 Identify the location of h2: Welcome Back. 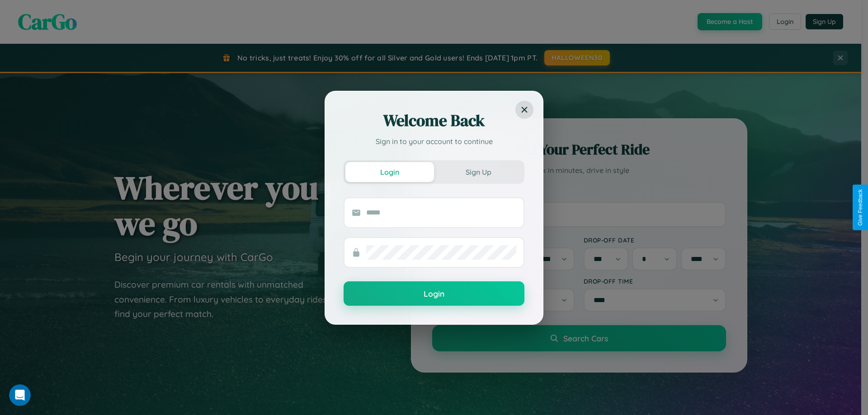
(434, 120).